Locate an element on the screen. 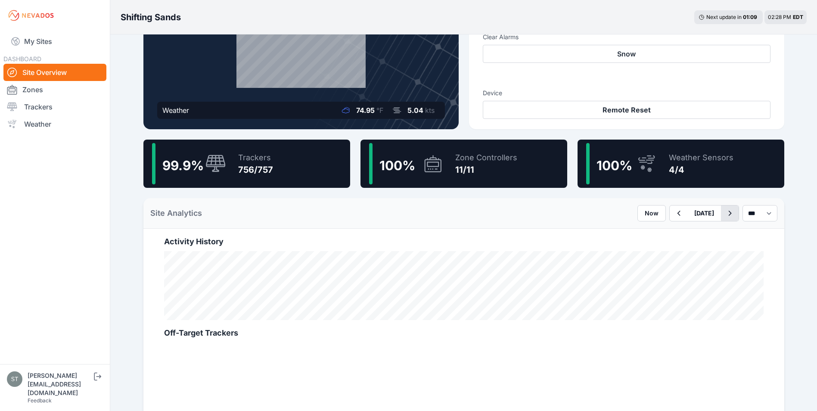  span: DASHBOARD is located at coordinates (22, 59).